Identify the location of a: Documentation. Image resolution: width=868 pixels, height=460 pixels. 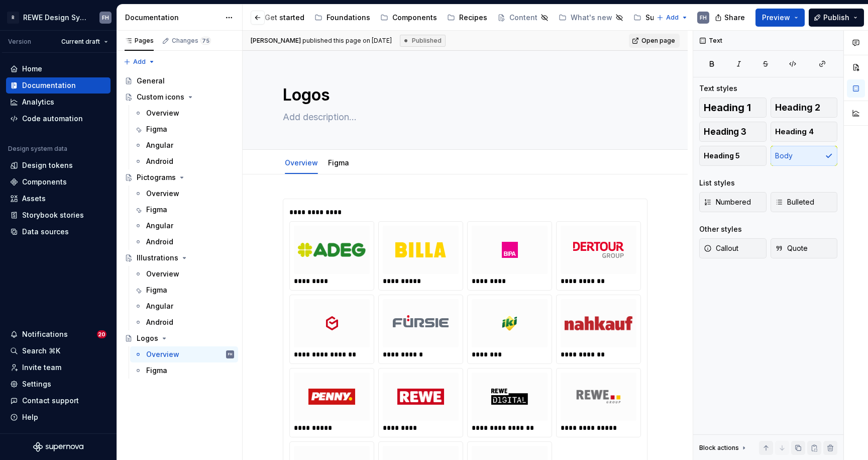
(58, 86).